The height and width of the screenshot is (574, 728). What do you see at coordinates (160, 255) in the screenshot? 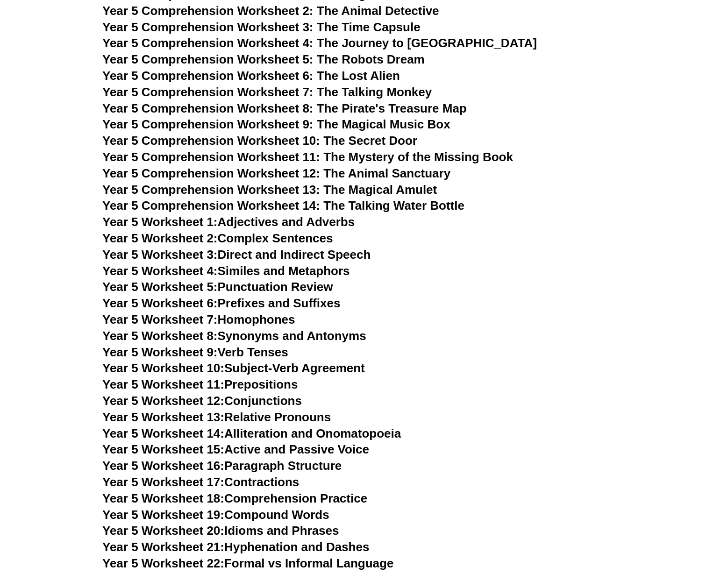
I see `span: Year 5 Worksheet 3:` at bounding box center [160, 255].